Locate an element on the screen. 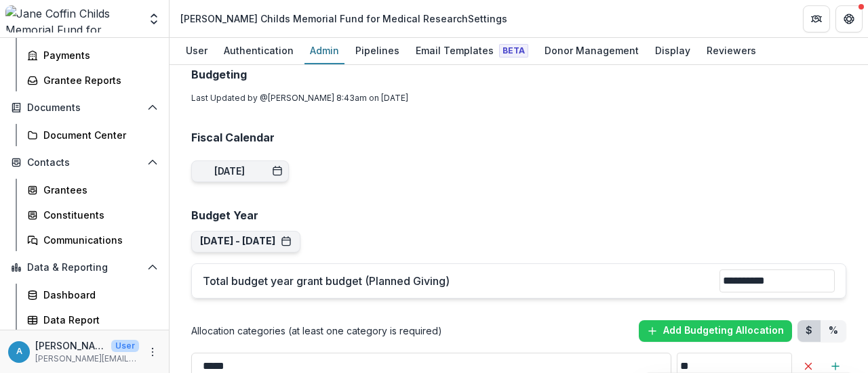 The width and height of the screenshot is (868, 373). a: Email Templates Beta is located at coordinates (472, 51).